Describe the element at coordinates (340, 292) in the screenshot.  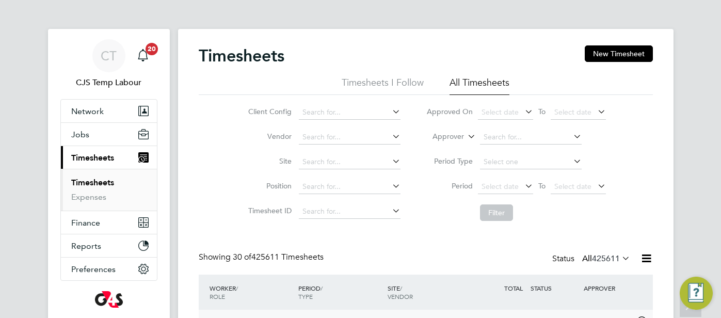
I see `div: PERIOD` at that location.